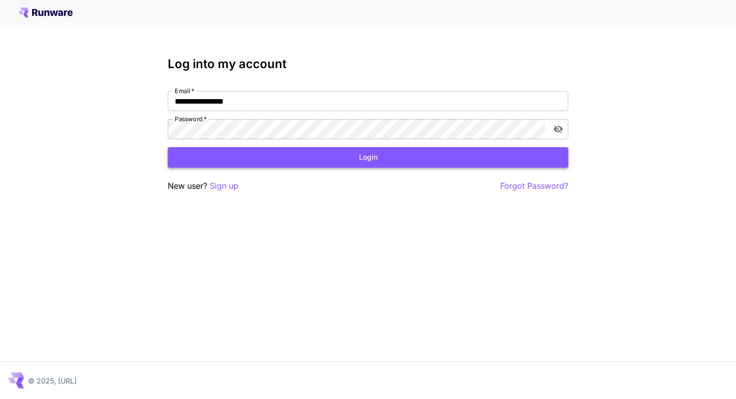 The width and height of the screenshot is (736, 399). I want to click on h3: Log into my account, so click(368, 64).